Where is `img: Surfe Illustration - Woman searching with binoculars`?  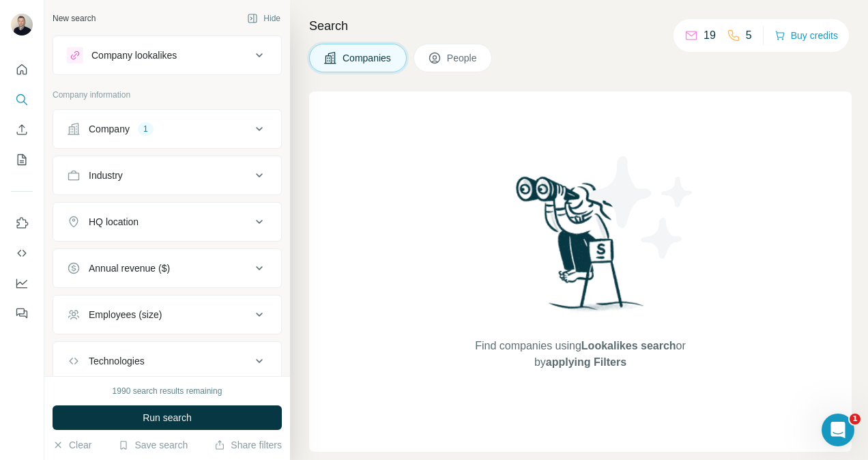 img: Surfe Illustration - Woman searching with binoculars is located at coordinates (581, 249).